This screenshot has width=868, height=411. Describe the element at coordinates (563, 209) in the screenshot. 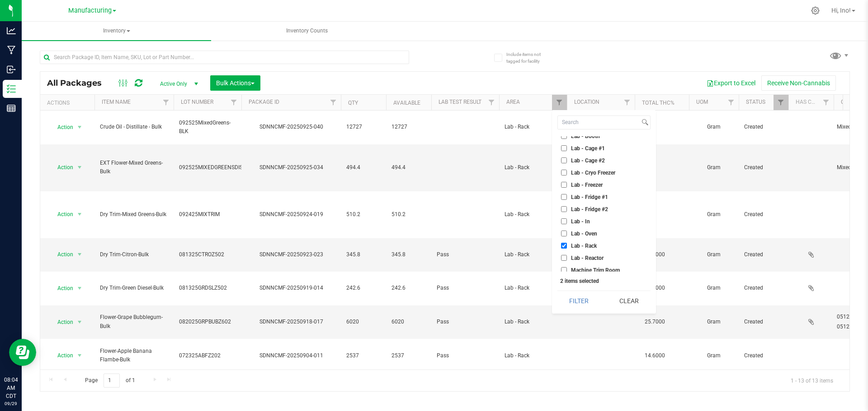

I see `input: Lab - Fridge #2` at that location.